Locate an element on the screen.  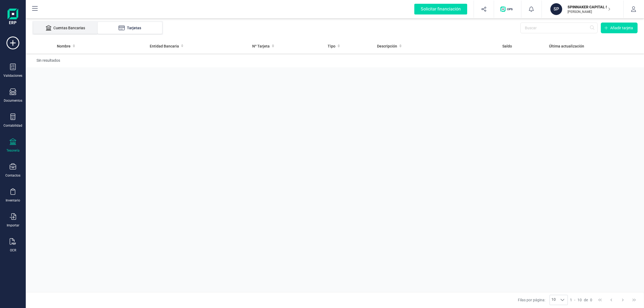
div: Inventario is located at coordinates (13, 200).